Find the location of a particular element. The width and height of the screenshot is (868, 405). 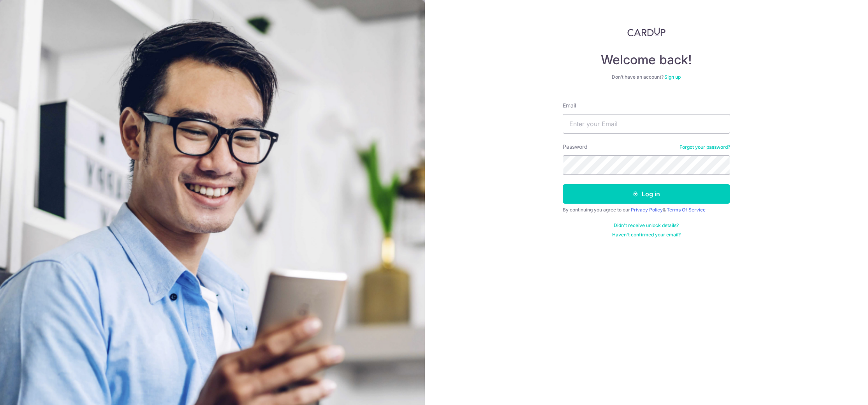

a: Sign up is located at coordinates (673, 76).